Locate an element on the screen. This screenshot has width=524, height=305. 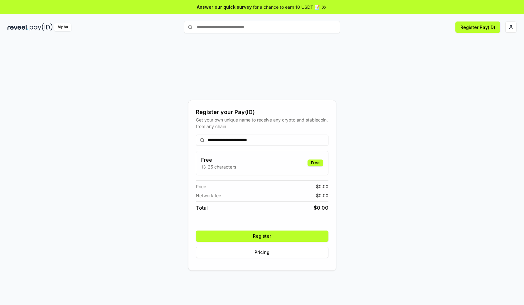
span: Total is located at coordinates (202, 208).